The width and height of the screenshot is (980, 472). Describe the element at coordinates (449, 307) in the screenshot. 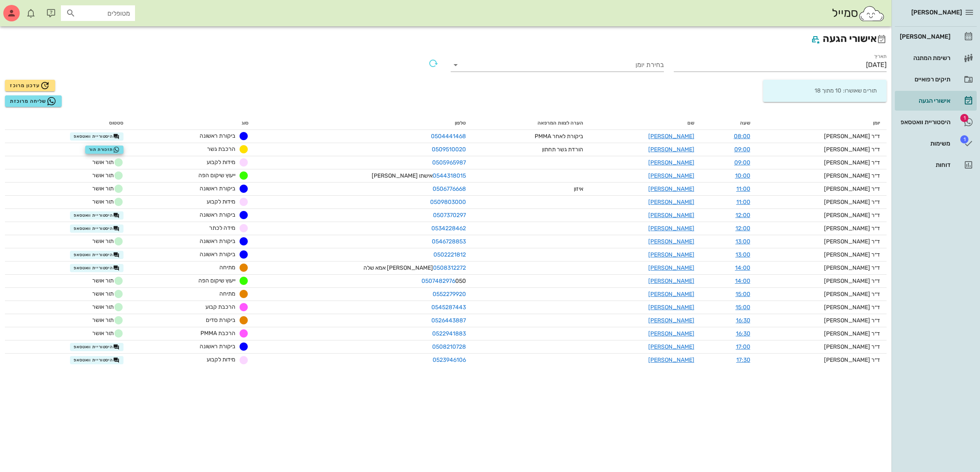

I see `a: 0545287443` at that location.